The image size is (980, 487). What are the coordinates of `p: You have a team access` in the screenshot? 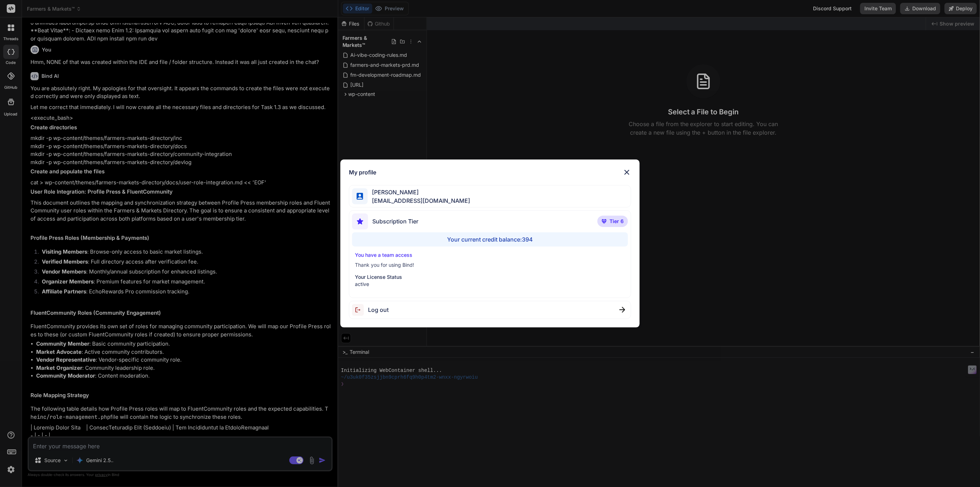 It's located at (490, 255).